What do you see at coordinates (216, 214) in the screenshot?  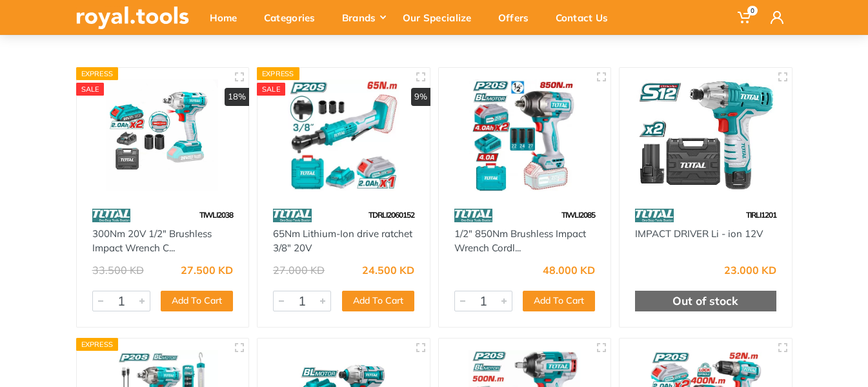 I see `span: TIWLI2038` at bounding box center [216, 214].